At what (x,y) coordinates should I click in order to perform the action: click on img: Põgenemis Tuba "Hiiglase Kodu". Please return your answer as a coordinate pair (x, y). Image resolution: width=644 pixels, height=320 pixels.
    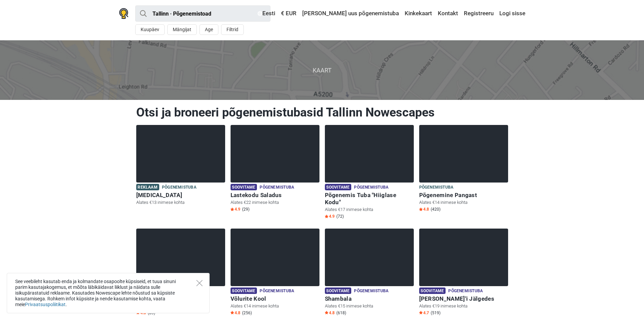
    Looking at the image, I should click on (369, 154).